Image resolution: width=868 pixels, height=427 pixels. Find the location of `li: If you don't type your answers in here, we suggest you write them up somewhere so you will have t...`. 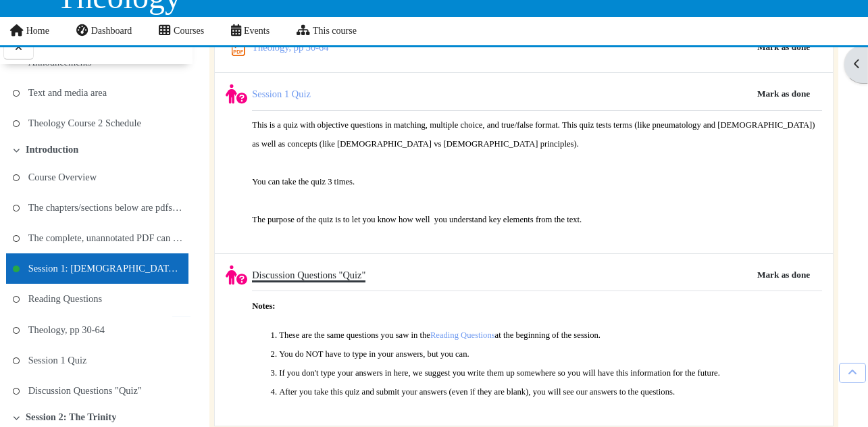

li: If you don't type your answers in here, we suggest you write them up somewhere so you will have t... is located at coordinates (551, 373).